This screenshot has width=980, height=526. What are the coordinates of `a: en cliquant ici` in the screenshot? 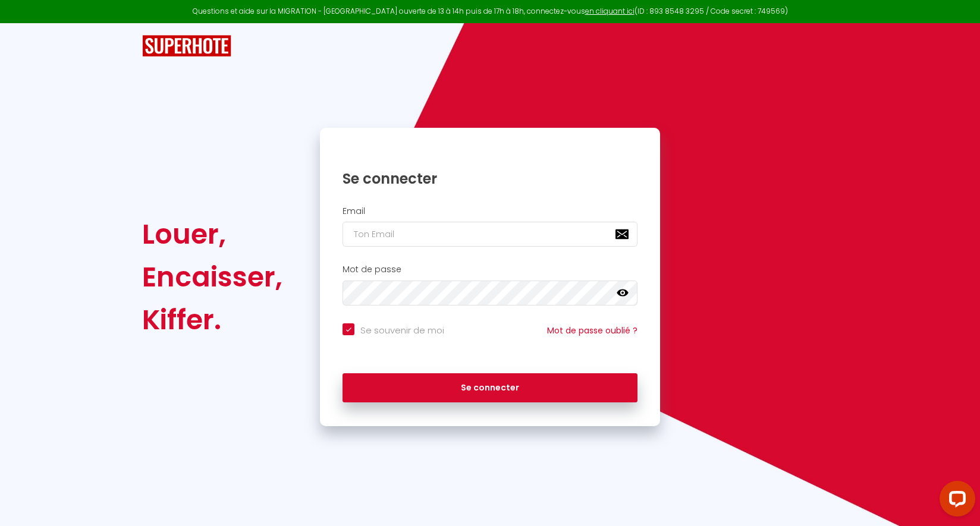 It's located at (609, 10).